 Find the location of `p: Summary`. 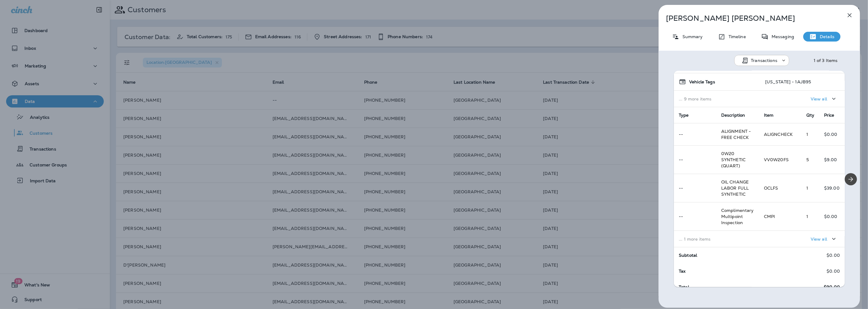

p: Summary is located at coordinates (692, 37).